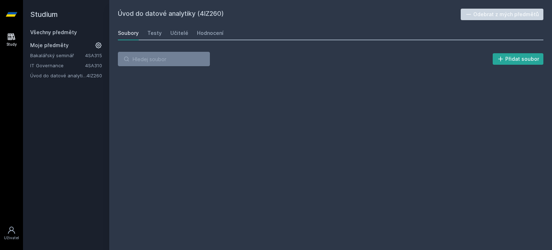 The image size is (552, 250). Describe the element at coordinates (164, 59) in the screenshot. I see `input: Hledej soubor` at that location.